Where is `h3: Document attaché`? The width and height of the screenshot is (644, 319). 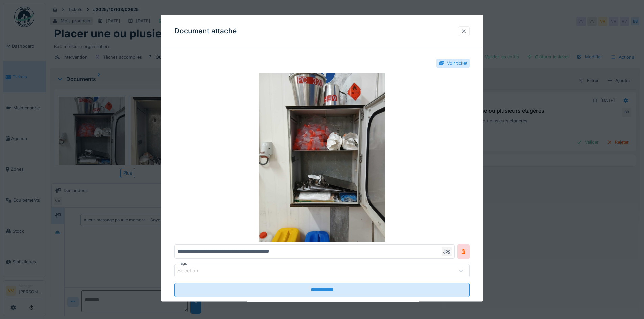 h3: Document attaché is located at coordinates (206, 31).